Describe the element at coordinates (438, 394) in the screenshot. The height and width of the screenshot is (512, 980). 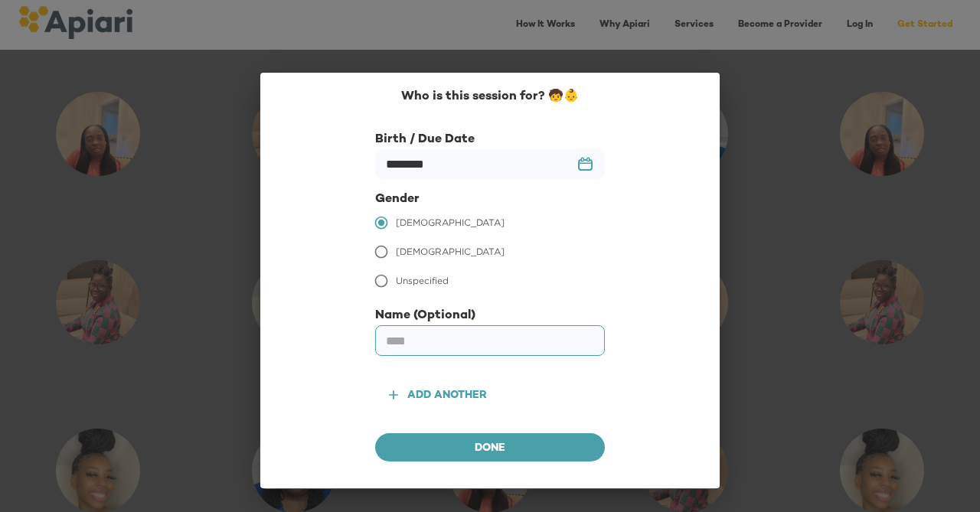
I see `button: Add another` at that location.